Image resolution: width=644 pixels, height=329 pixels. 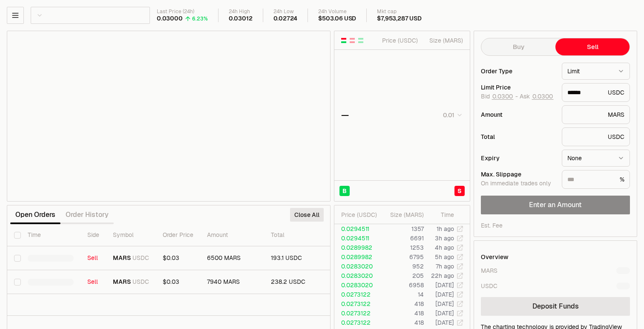 What do you see at coordinates (518, 174) in the screenshot?
I see `div: Max. Slippage` at bounding box center [518, 174].